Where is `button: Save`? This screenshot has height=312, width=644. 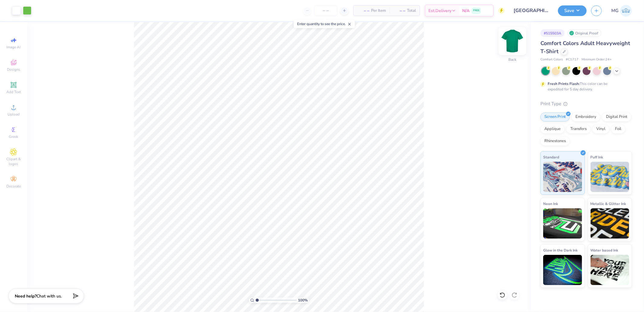
button: Save is located at coordinates (572, 11).